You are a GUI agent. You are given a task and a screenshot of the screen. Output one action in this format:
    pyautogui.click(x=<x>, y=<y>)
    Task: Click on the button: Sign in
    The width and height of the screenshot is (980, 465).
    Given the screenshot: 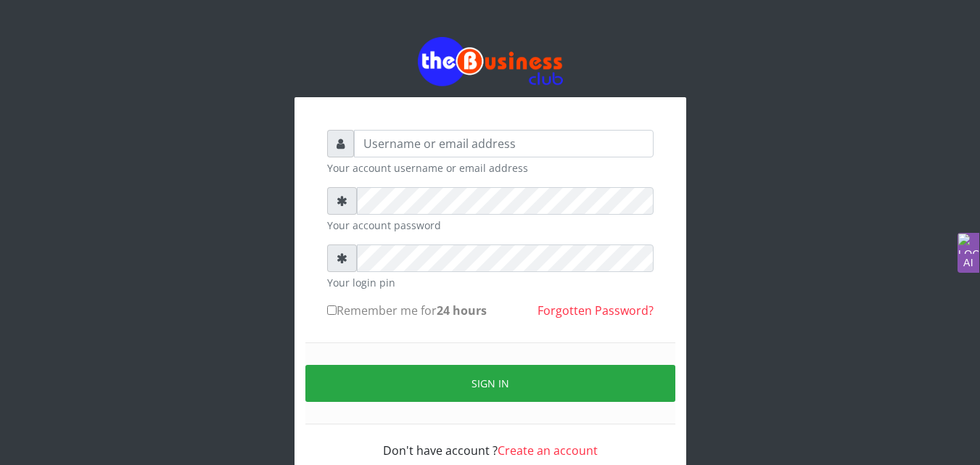 What is the action you would take?
    pyautogui.click(x=490, y=383)
    